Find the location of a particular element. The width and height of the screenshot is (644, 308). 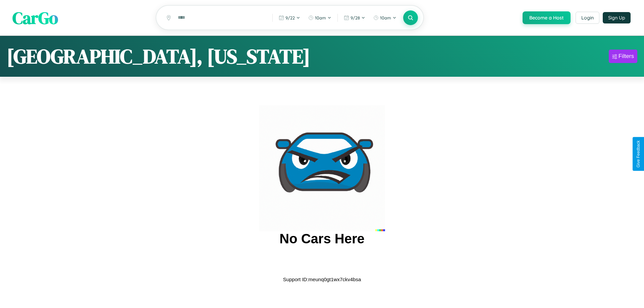

button: 9/28 is located at coordinates (355, 18).